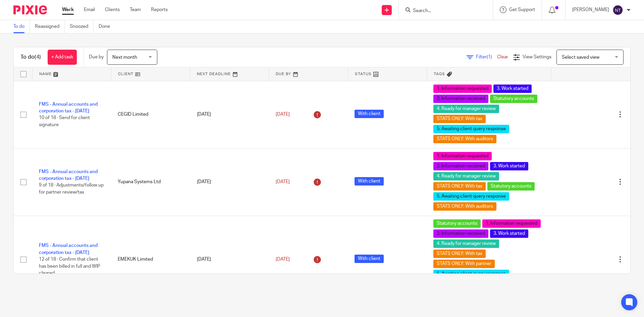 The width and height of the screenshot is (644, 317). I want to click on h1: To do, so click(31, 57).